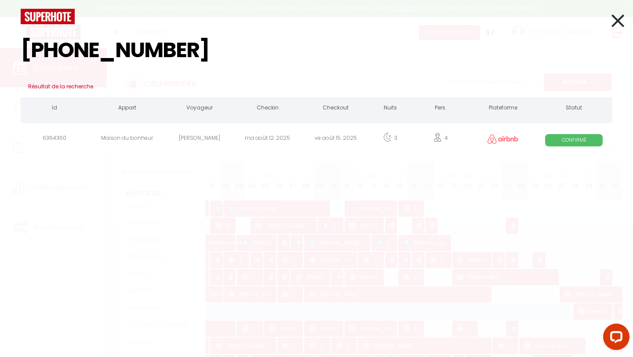 Image resolution: width=633 pixels, height=357 pixels. What do you see at coordinates (316, 87) in the screenshot?
I see `h3: Résultat de la recherche` at bounding box center [316, 87].